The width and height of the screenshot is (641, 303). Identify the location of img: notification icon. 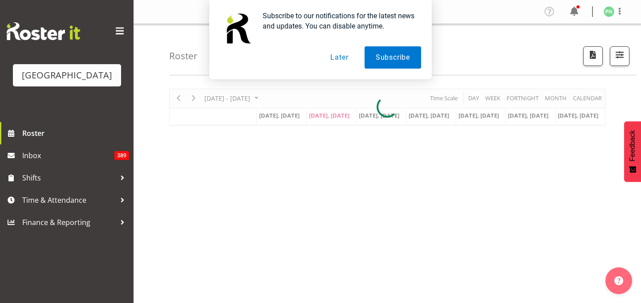
(238, 29).